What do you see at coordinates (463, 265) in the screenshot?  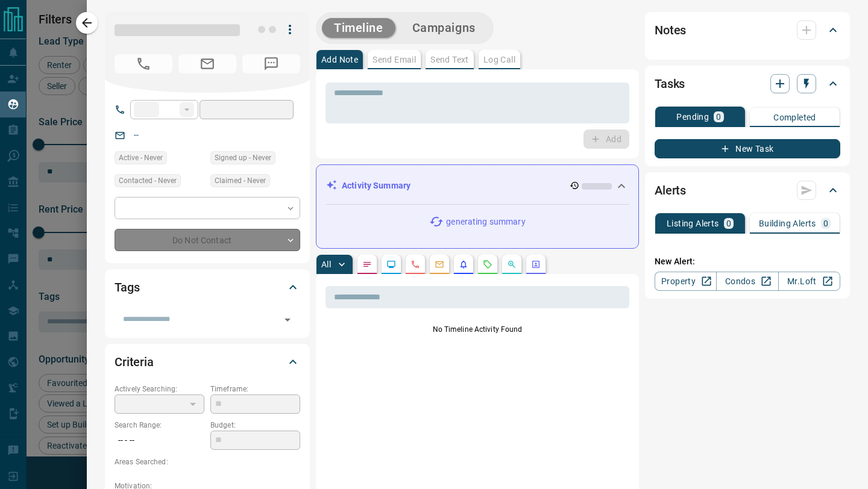 I see `svg: Listing Alerts` at bounding box center [463, 265].